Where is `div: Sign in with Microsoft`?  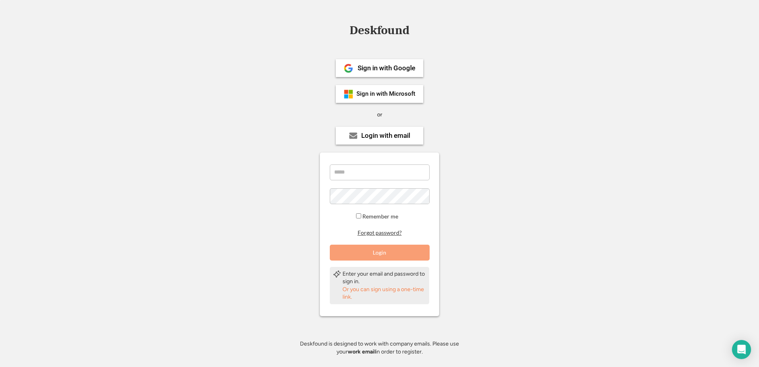
div: Sign in with Microsoft is located at coordinates (386, 94).